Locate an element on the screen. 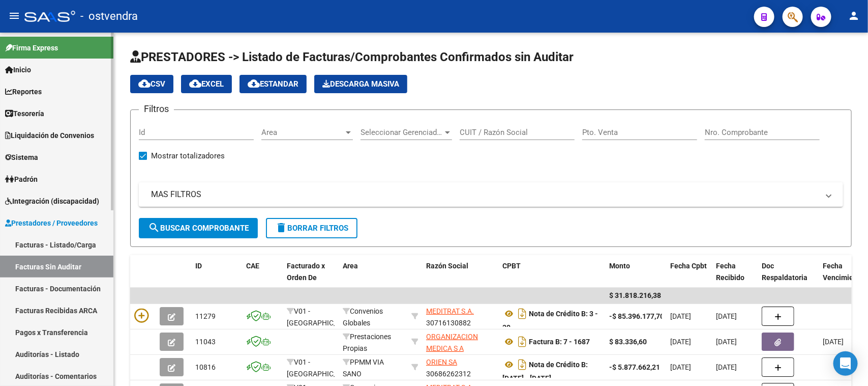 The width and height of the screenshot is (868, 386). span: Facturado x Orden De is located at coordinates (305, 271).